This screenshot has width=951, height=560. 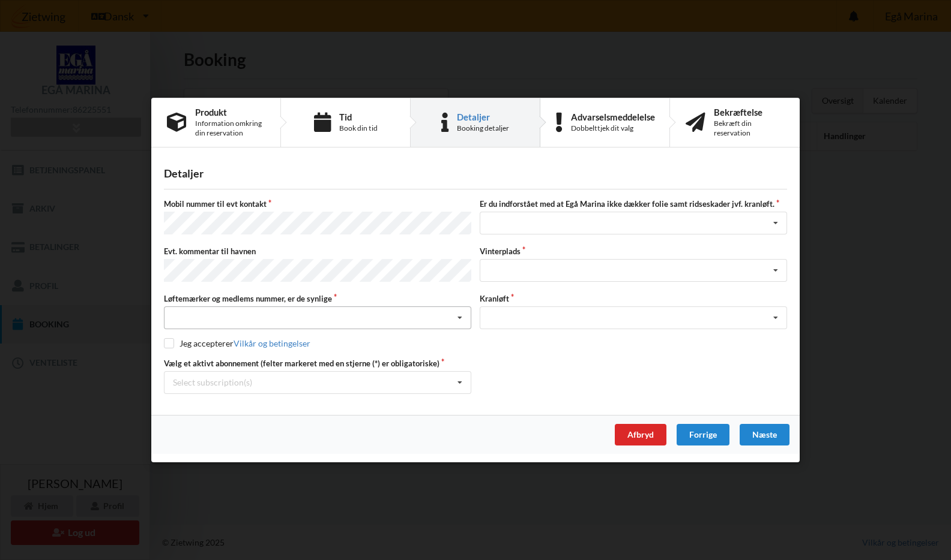 What do you see at coordinates (613, 117) in the screenshot?
I see `div: Advarselsmeddelelse` at bounding box center [613, 117].